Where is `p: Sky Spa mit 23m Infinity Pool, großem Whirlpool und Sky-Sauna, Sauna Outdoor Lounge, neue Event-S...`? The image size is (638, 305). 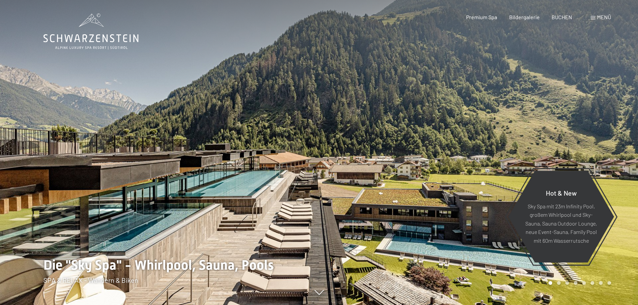 p: Sky Spa mit 23m Infinity Pool, großem Whirlpool und Sky-Sauna, Sauna Outdoor Lounge, neue Event-S... is located at coordinates (561, 223).